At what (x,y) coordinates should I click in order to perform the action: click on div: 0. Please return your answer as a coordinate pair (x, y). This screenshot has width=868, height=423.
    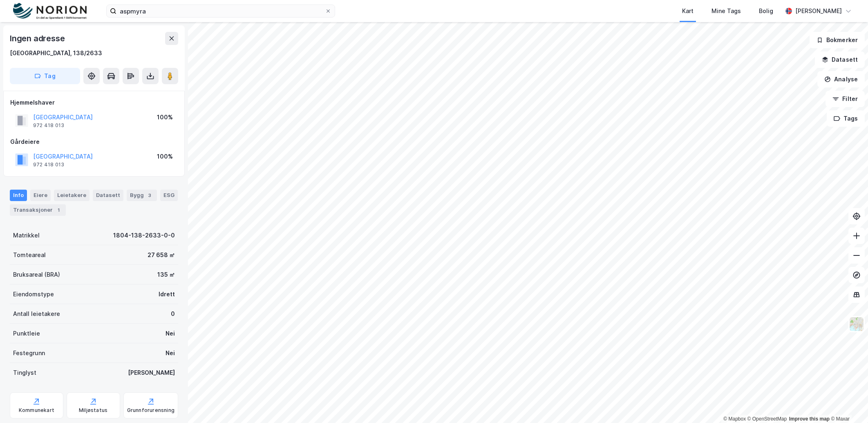
    Looking at the image, I should click on (173, 314).